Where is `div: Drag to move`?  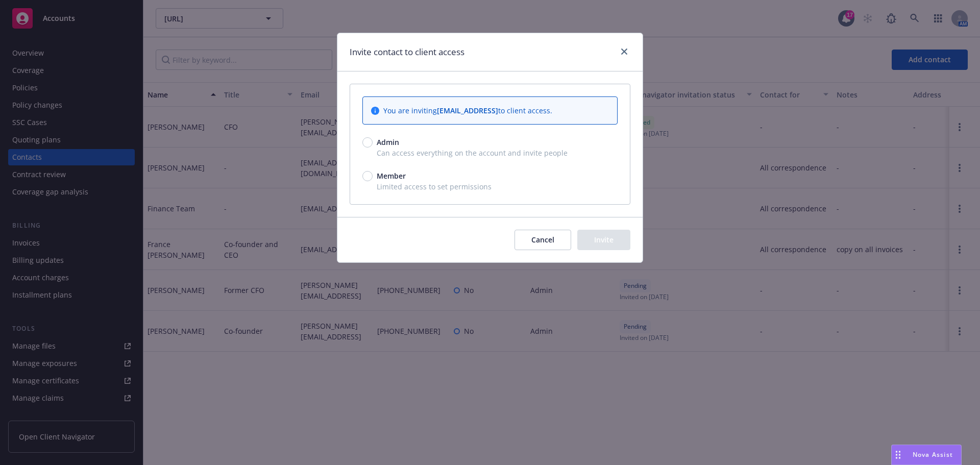 div: Drag to move is located at coordinates (897, 454).